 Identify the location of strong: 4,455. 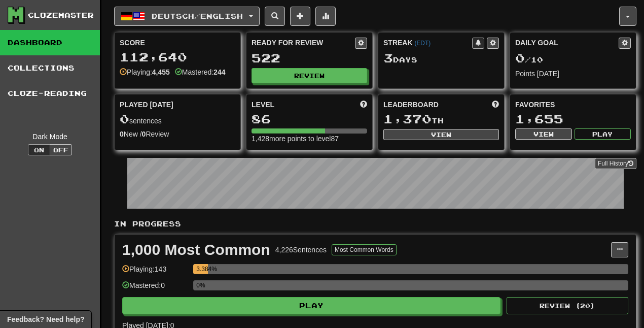
(161, 72).